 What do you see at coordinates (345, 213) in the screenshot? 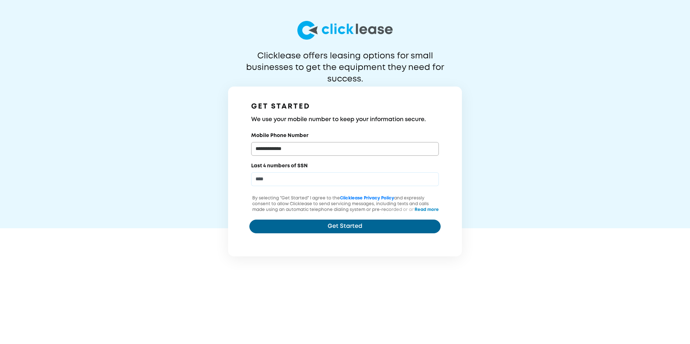
I see `p: By selecting "Get Started" I agree to the and expressly consent to allow Clicklease to send servi...` at bounding box center [345, 213].